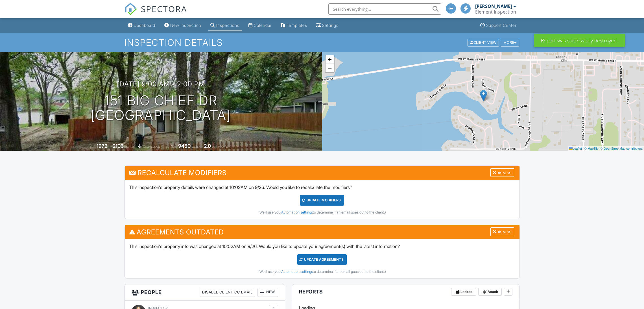  Describe the element at coordinates (510, 42) in the screenshot. I see `div: More` at that location.